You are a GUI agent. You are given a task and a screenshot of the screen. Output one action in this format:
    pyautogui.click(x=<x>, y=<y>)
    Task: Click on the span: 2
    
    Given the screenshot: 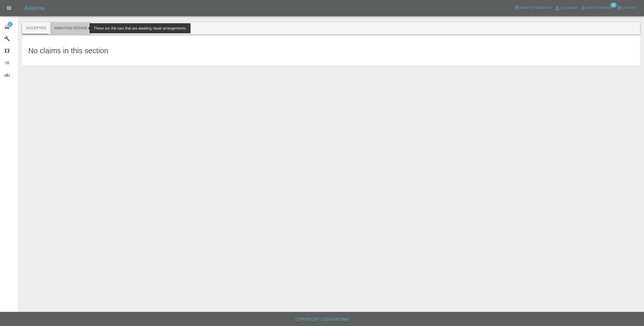 What is the action you would take?
    pyautogui.click(x=10, y=24)
    